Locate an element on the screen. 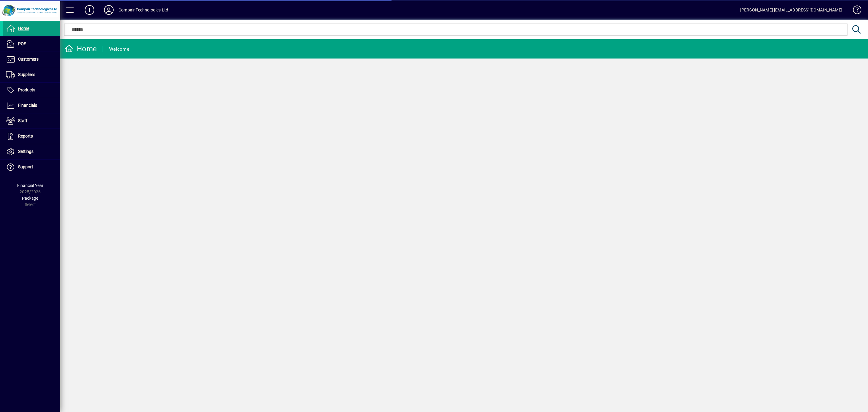  a: Staff is located at coordinates (31, 121).